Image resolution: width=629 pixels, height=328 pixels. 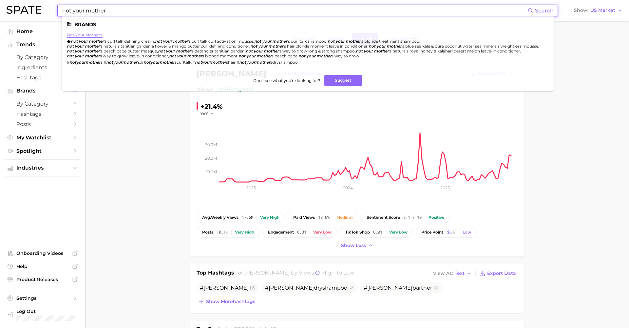 I want to click on span: 10.1k, so click(x=222, y=232).